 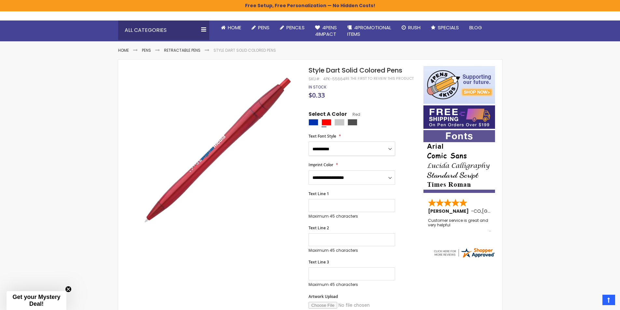 I want to click on span: Text Line 1, so click(x=318, y=193).